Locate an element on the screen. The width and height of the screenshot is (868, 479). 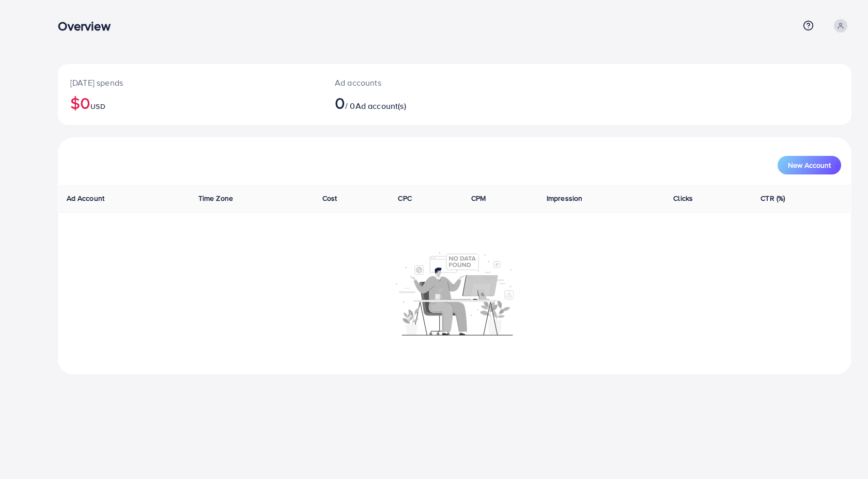
span: Ad Account is located at coordinates (86, 198).